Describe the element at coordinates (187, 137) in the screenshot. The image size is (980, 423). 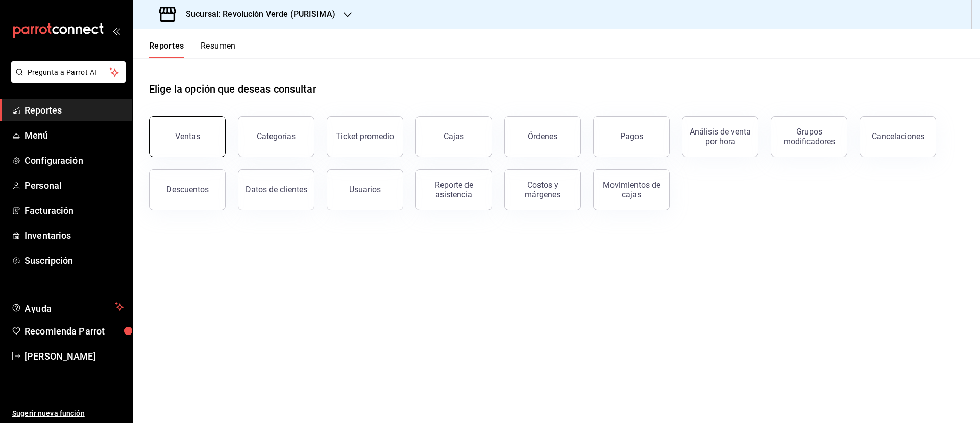
I see `button: Ventas` at that location.